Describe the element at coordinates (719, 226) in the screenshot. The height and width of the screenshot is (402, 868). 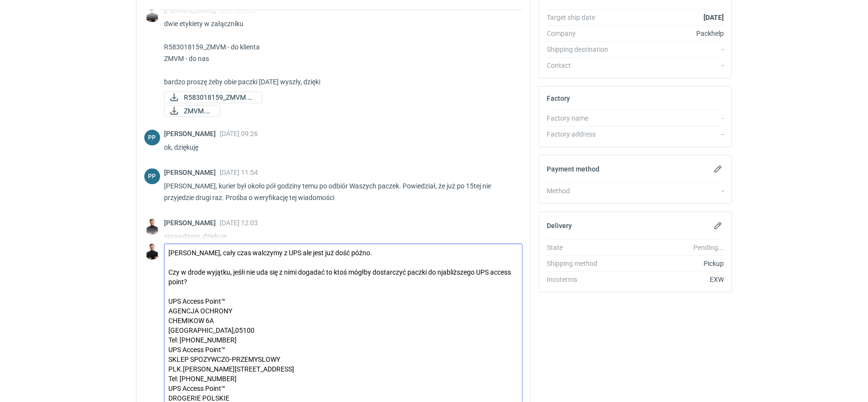
I see `button: Edit delivery details` at that location.